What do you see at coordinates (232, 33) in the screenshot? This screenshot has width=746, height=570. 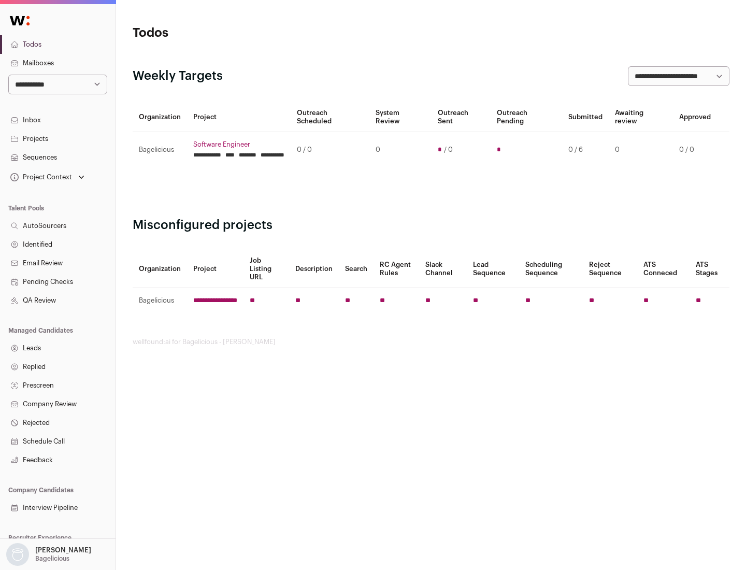 I see `h1: Todos` at bounding box center [232, 33].